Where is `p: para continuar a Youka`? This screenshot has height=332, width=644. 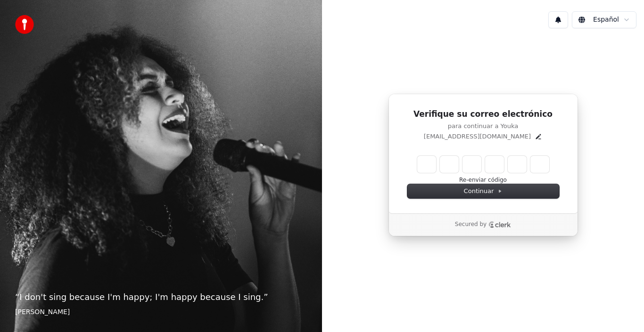
p: para continuar a Youka is located at coordinates (483, 126).